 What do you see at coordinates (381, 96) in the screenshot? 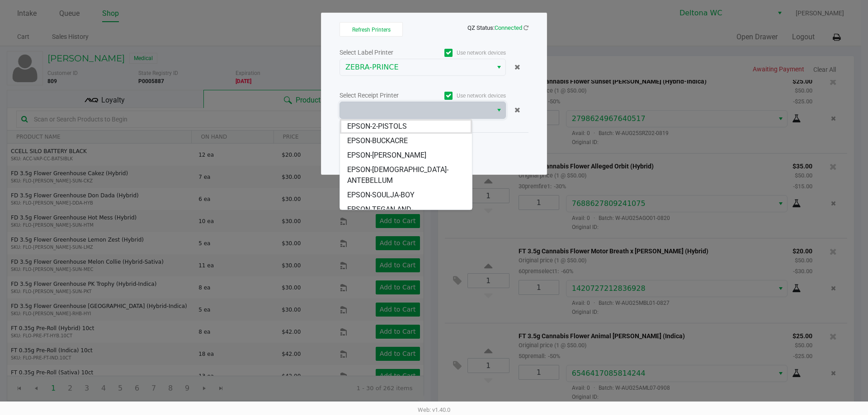
I see `div: Select Receipt Printer` at bounding box center [381, 96].